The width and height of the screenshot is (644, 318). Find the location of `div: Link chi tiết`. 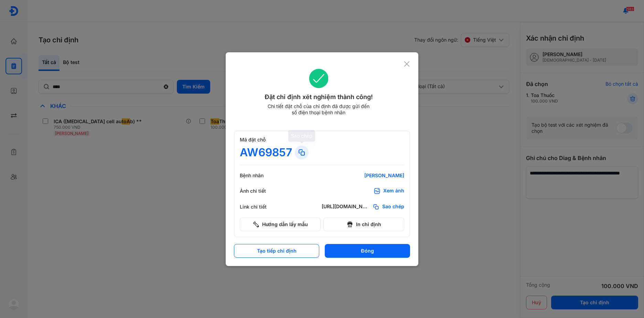

div: Link chi tiết is located at coordinates (261, 207).